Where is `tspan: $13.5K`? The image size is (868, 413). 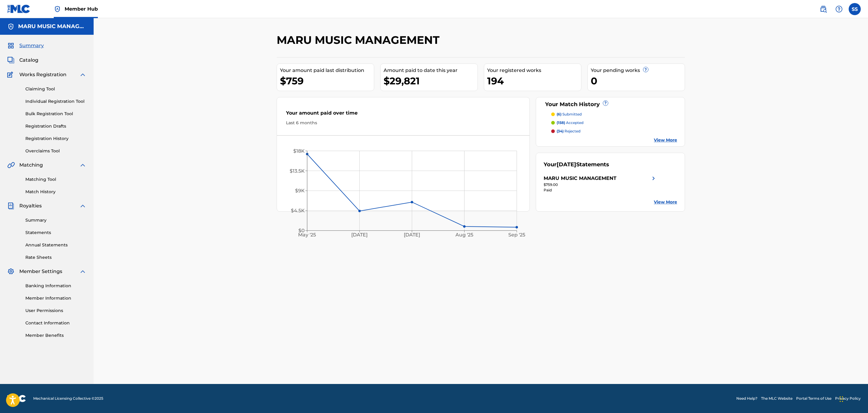
tspan: $13.5K is located at coordinates (297, 171).